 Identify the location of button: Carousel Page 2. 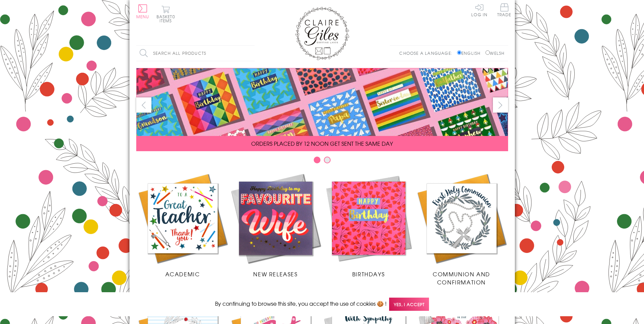
(327, 160).